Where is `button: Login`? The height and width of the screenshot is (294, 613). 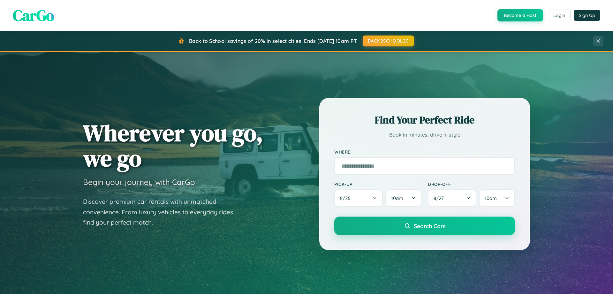 button: Login is located at coordinates (559, 15).